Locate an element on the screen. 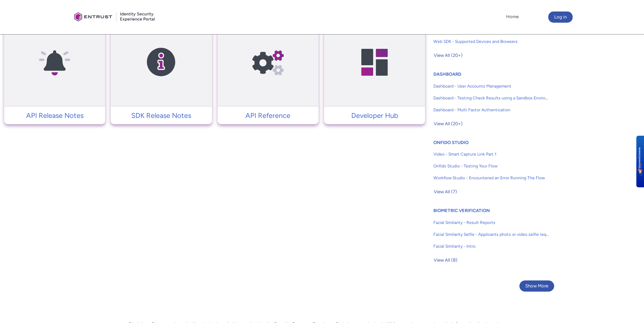  span: Workflow Studio - Encountered an Error Running The Flow is located at coordinates (491, 178).